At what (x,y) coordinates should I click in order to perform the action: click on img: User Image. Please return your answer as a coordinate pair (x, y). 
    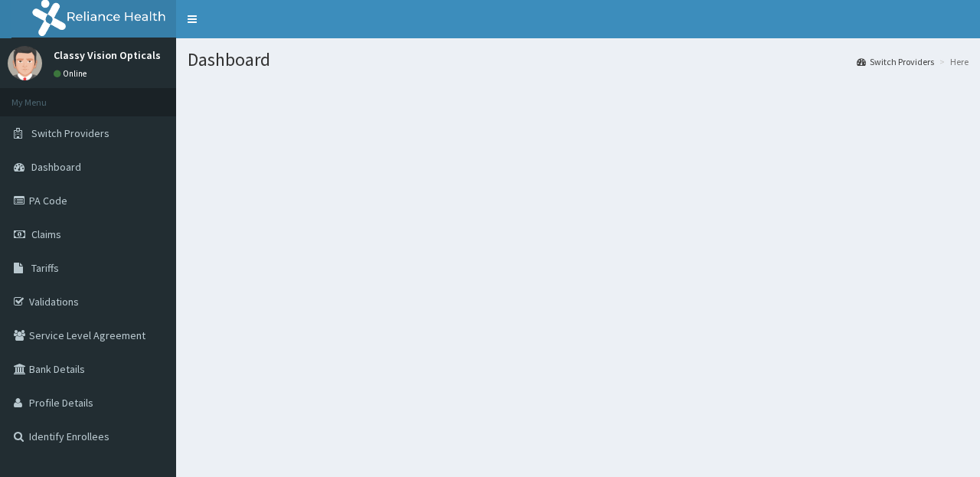
    Looking at the image, I should click on (25, 62).